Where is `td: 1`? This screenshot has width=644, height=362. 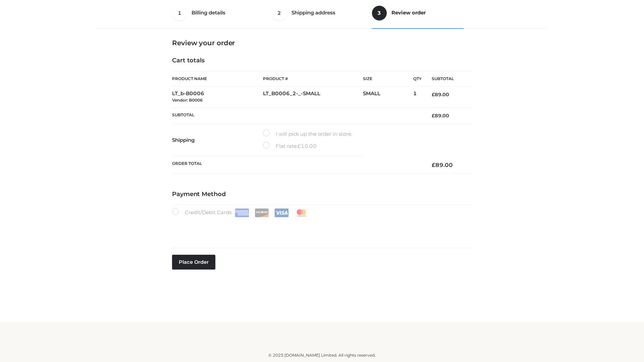
td: 1 is located at coordinates (417, 97).